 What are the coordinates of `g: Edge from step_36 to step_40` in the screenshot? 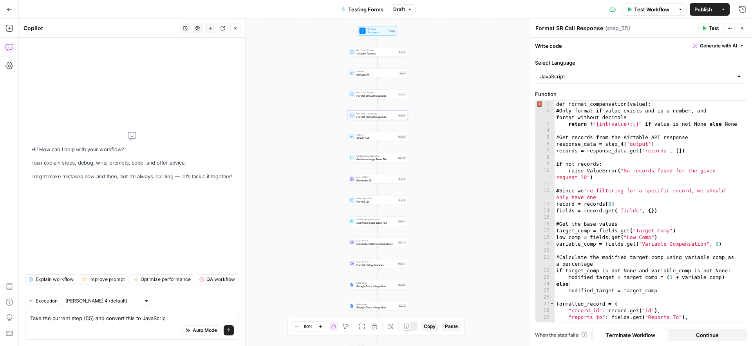 It's located at (378, 147).